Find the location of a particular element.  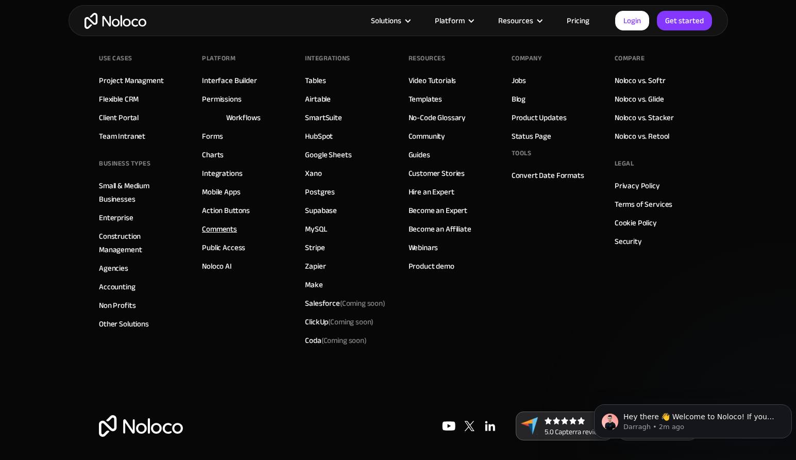

a: Flexible CRM is located at coordinates (119, 99).